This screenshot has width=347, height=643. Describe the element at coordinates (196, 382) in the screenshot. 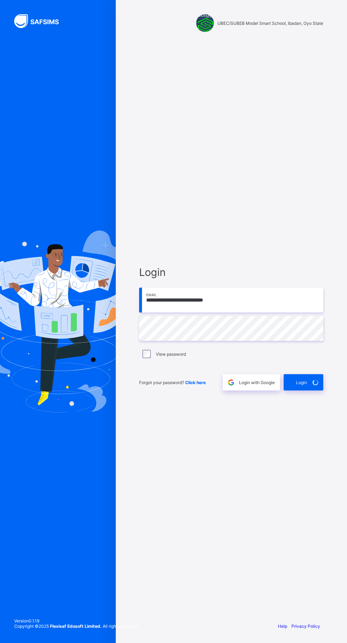

I see `span: Click here` at that location.